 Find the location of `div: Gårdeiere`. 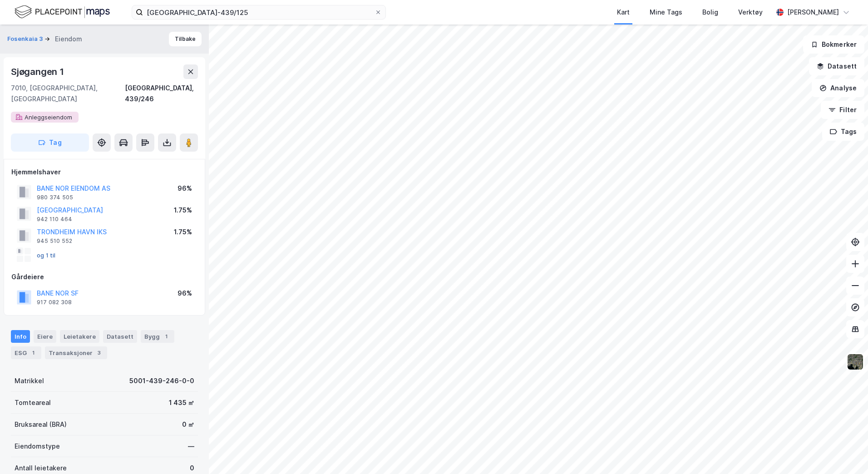

div: Gårdeiere is located at coordinates (105, 277).